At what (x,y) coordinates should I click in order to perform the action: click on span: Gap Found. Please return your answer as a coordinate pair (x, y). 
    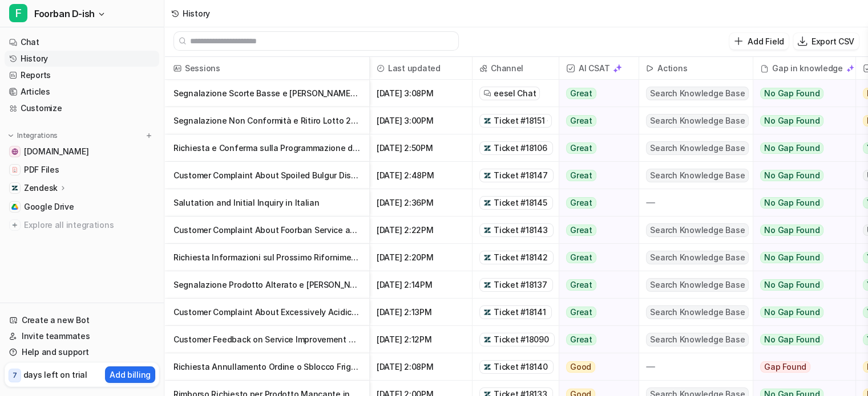
    Looking at the image, I should click on (785, 367).